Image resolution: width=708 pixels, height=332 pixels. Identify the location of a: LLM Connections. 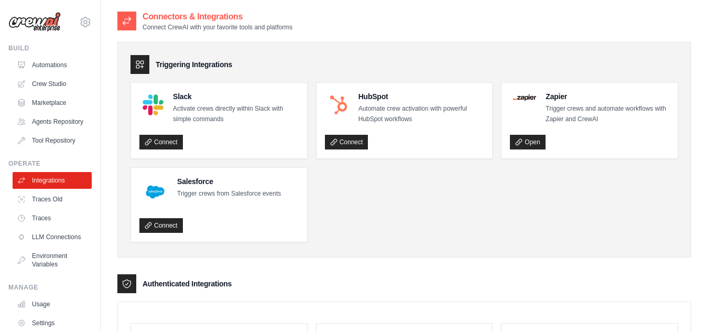
(52, 237).